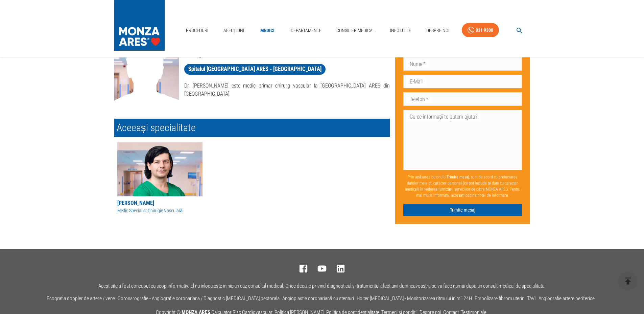 The width and height of the screenshot is (644, 314). I want to click on a: Embolizare fibrom uterin, so click(499, 298).